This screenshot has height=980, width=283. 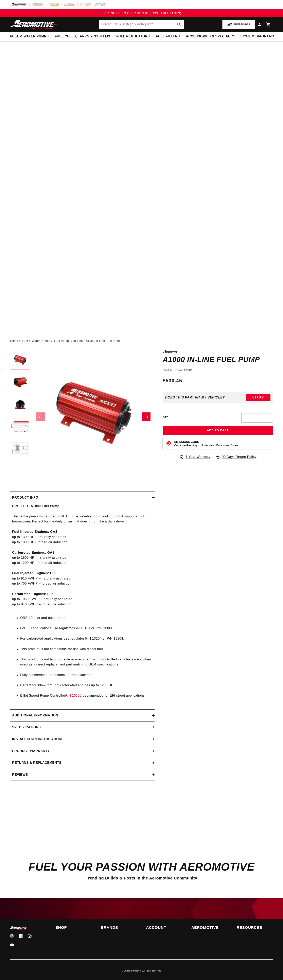 I want to click on button: Load image 2 in gallery view, so click(x=20, y=382).